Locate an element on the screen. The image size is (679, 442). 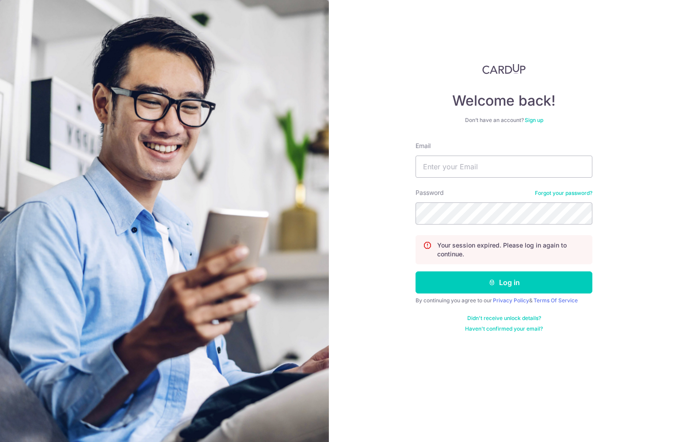
a: Forgot your password? is located at coordinates (564, 193).